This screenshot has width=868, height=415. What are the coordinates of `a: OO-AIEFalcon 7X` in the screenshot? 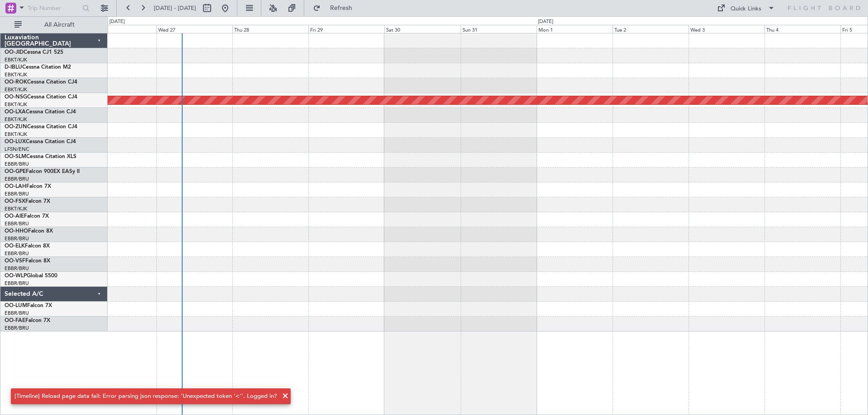 It's located at (26, 217).